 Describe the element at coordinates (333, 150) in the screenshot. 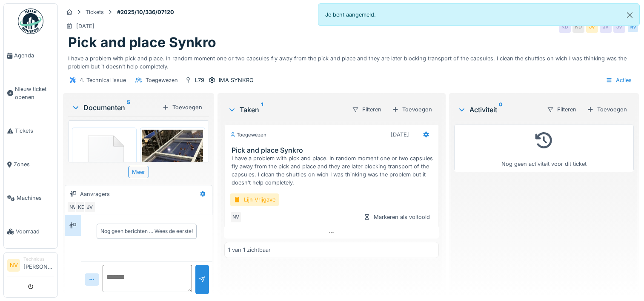

I see `h3: Pick and place Synkro` at that location.